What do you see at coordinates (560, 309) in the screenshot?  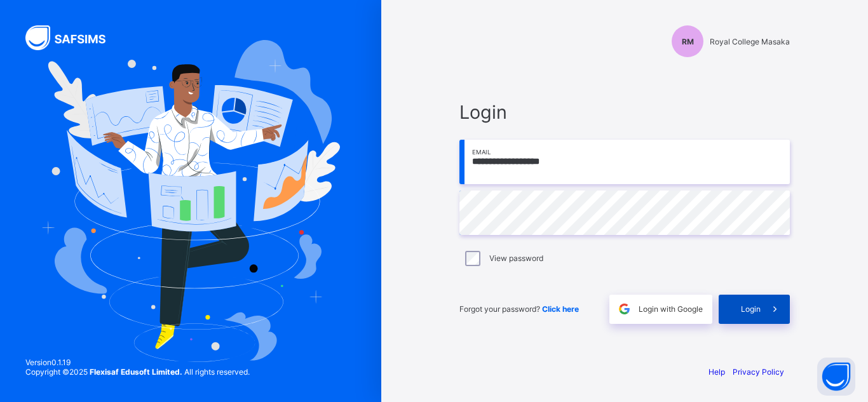 I see `span: Click here` at bounding box center [560, 309].